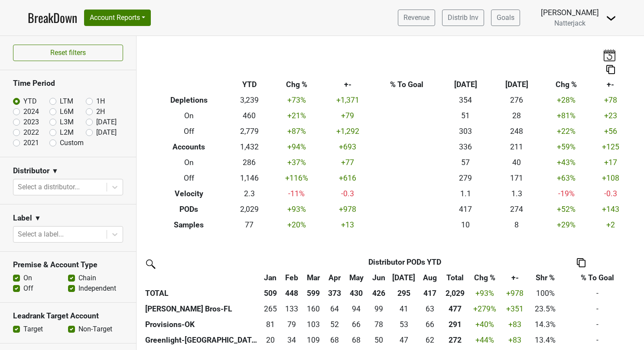  I want to click on div: 41, so click(404, 309).